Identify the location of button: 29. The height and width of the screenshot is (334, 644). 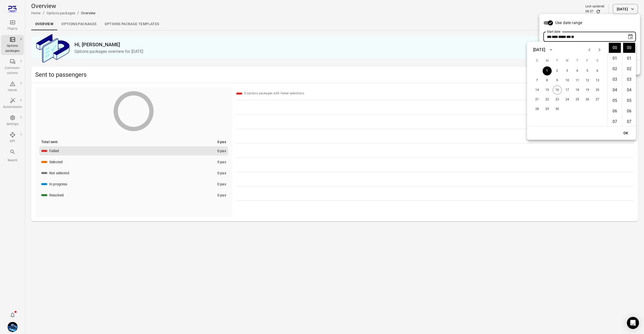
(547, 109).